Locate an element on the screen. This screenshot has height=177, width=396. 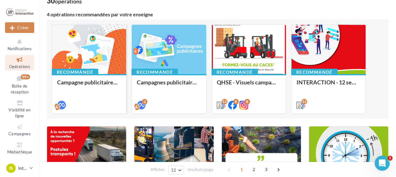
span: Médiathèque is located at coordinates (20, 152).